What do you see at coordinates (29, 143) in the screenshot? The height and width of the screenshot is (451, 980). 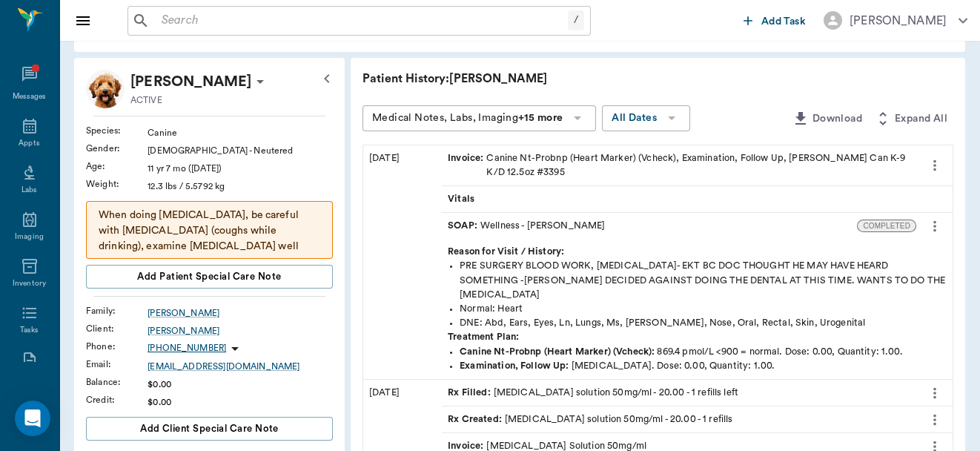 I see `div: Appts` at bounding box center [29, 143].